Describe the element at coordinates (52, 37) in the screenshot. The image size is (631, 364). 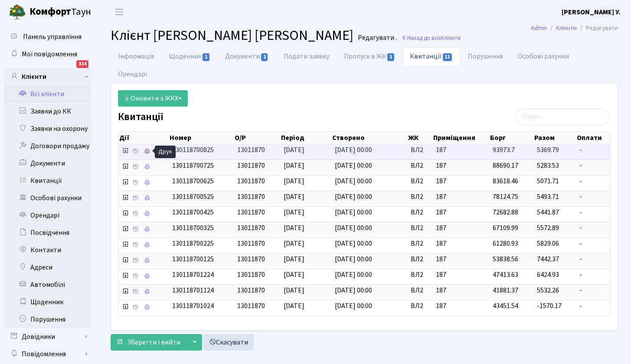
I see `span: Панель управління` at that location.